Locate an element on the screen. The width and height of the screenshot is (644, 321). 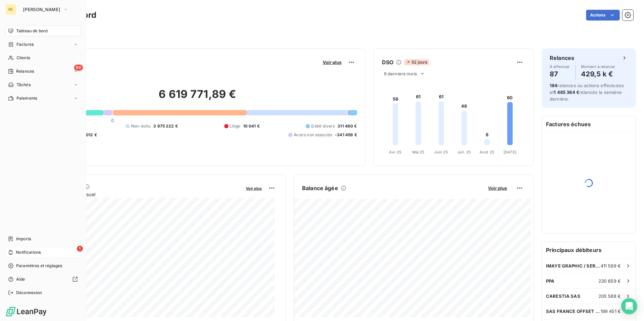
button: Actions is located at coordinates (603, 15).